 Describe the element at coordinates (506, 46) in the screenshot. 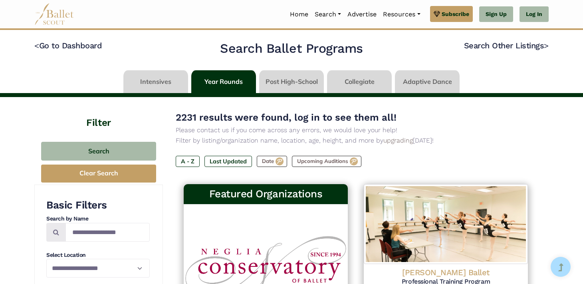

I see `a: Search Other Listings>` at that location.